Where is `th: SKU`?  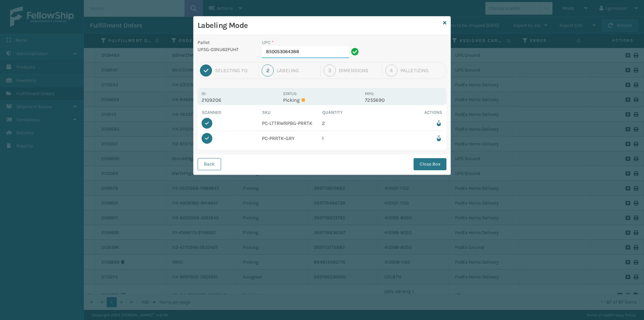
th: SKU is located at coordinates (292, 113).